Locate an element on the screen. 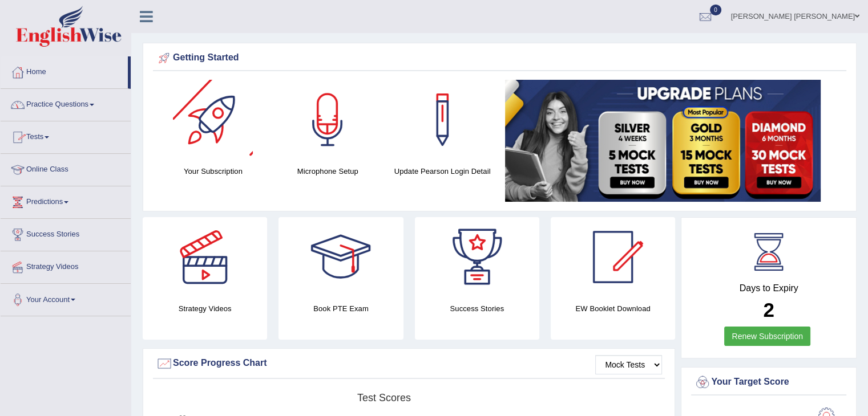  h4: EW Booklet Download is located at coordinates (612, 309).